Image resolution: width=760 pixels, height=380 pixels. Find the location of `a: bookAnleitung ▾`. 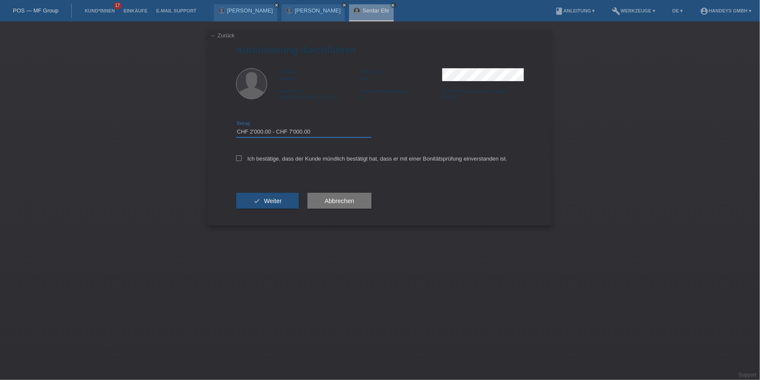

a: bookAnleitung ▾ is located at coordinates (574, 11).